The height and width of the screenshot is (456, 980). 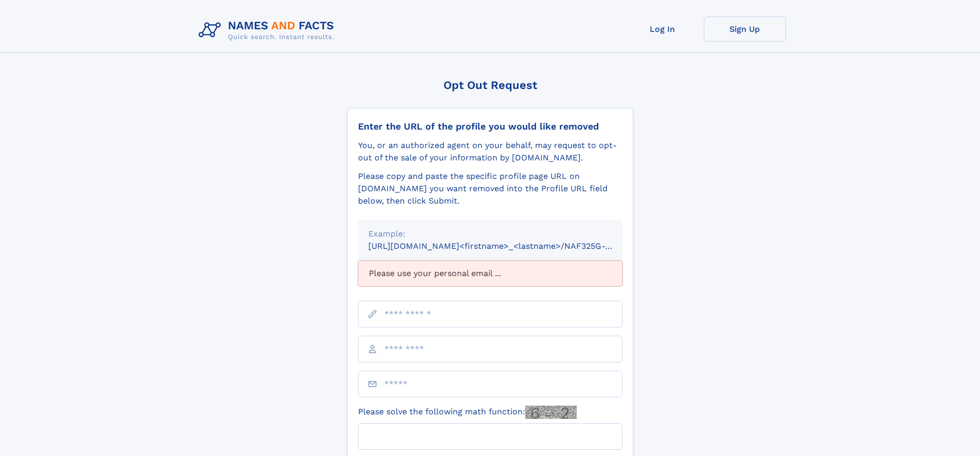 What do you see at coordinates (745, 29) in the screenshot?
I see `a: Sign Up` at bounding box center [745, 29].